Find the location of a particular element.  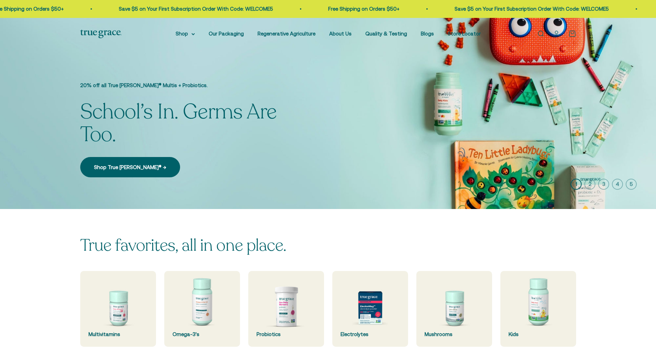

split-lines: School’s In. Germs Are Too. is located at coordinates (178, 123).